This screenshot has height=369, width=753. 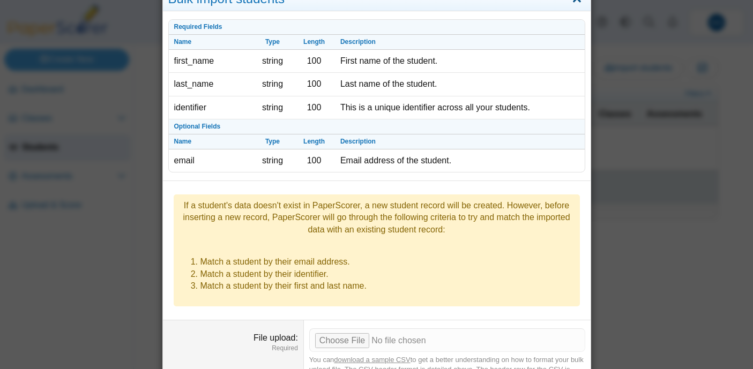 I want to click on div: If a student's data doesn't exist in PaperScorer, a new student record will be created. However, ..., so click(x=377, y=218).